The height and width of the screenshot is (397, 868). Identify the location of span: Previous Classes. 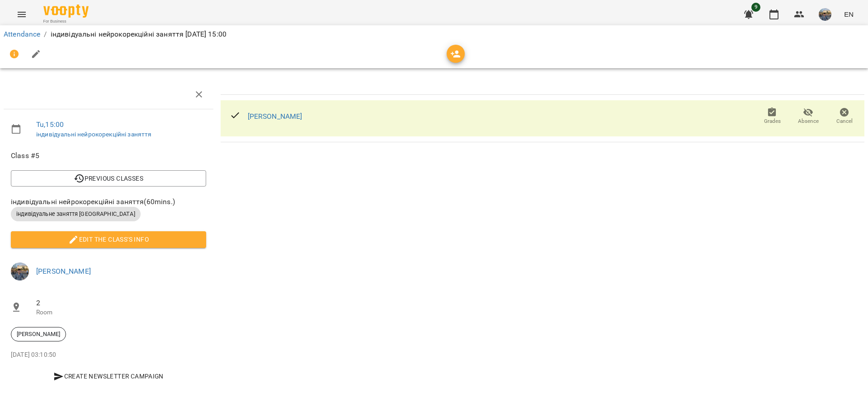
(108, 178).